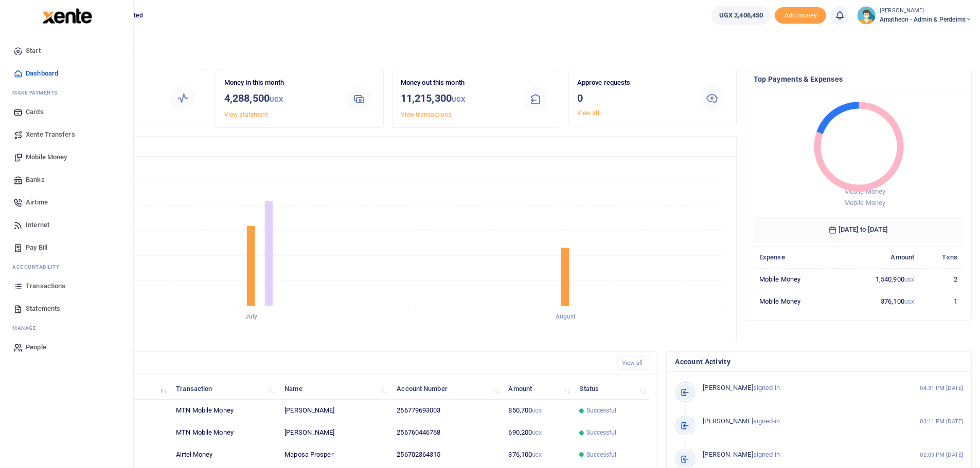 The image size is (980, 468). Describe the element at coordinates (633, 83) in the screenshot. I see `p: Approve requests` at that location.